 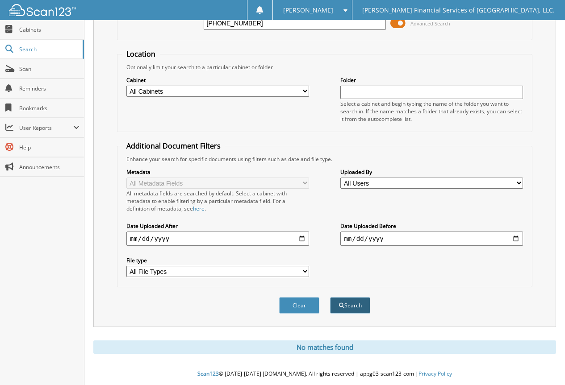 What do you see at coordinates (350, 306) in the screenshot?
I see `button: Search` at bounding box center [350, 306].